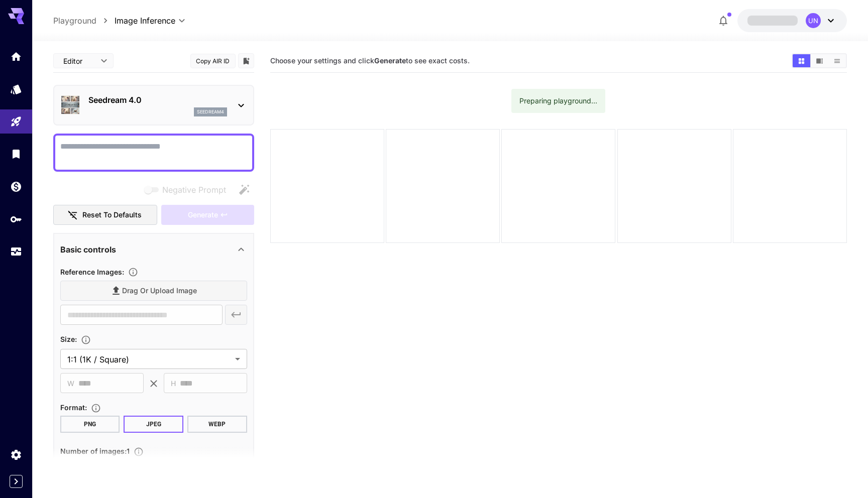 The image size is (868, 498). Describe the element at coordinates (79, 61) in the screenshot. I see `span: Editor` at that location.